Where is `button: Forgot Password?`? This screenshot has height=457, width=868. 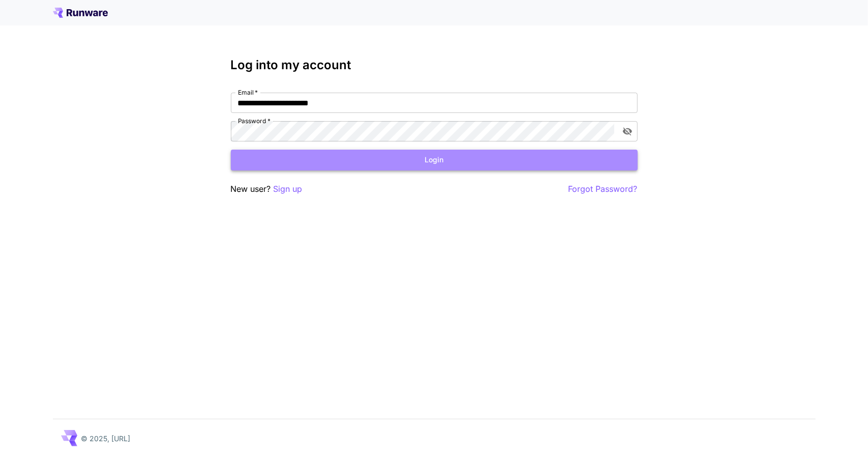 button: Forgot Password? is located at coordinates (603, 189).